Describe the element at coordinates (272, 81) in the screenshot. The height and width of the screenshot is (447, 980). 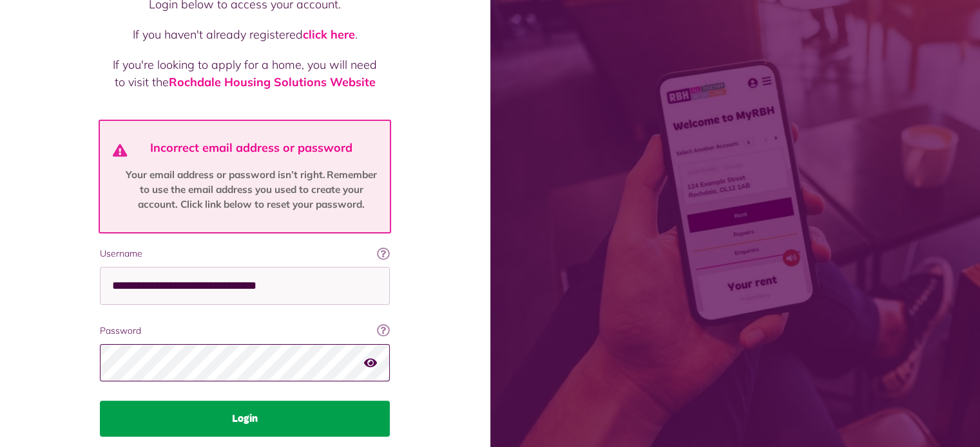
I see `a: Rochdale Housing Solutions Website` at that location.